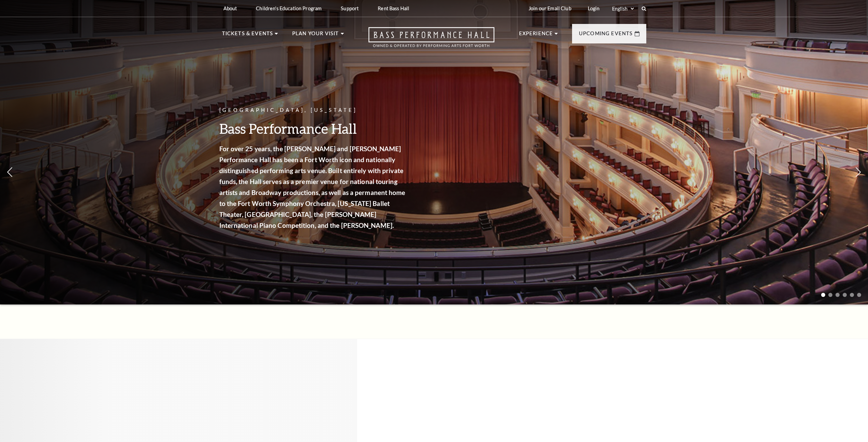 This screenshot has height=442, width=868. What do you see at coordinates (349, 8) in the screenshot?
I see `p: Support` at bounding box center [349, 8].